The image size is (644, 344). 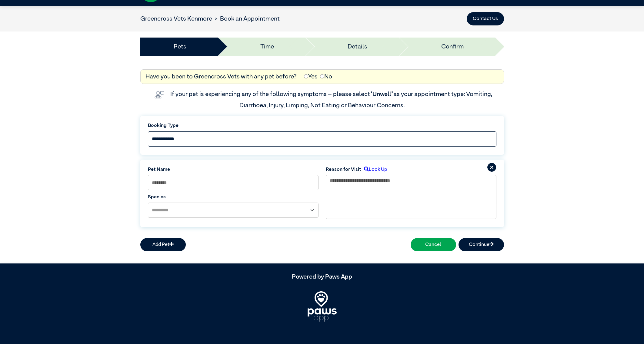 What do you see at coordinates (374, 169) in the screenshot?
I see `label: Look Up` at bounding box center [374, 169].